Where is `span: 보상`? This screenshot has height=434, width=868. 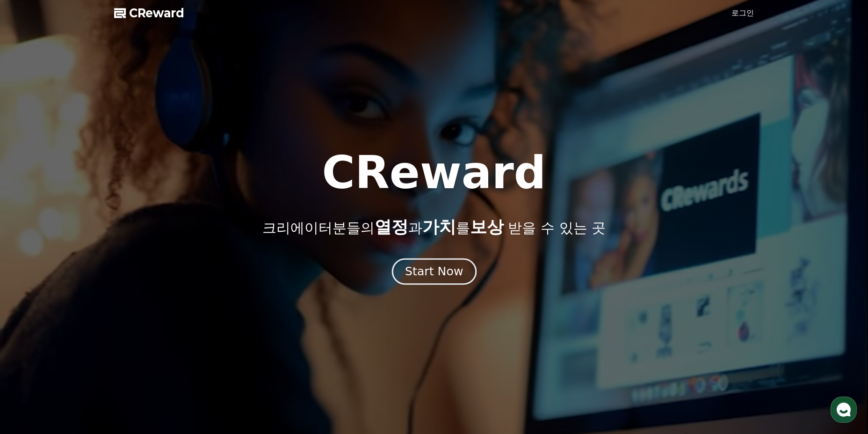 span: 보상 is located at coordinates (487, 227).